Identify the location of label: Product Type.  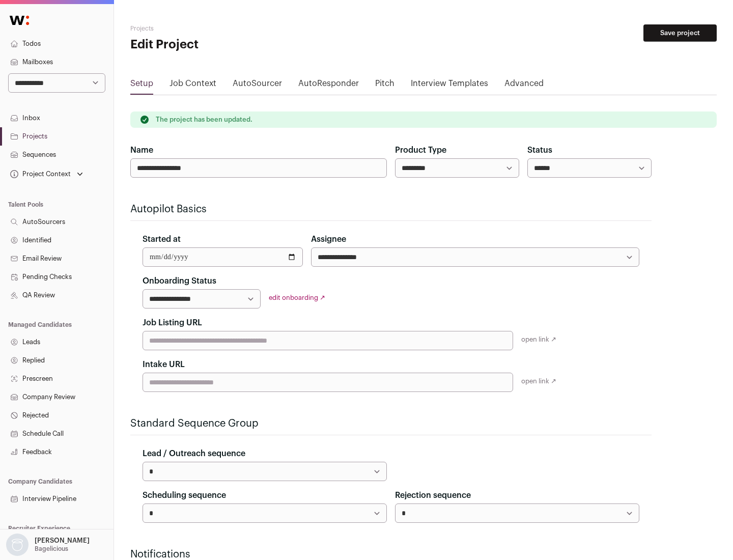
(421, 150).